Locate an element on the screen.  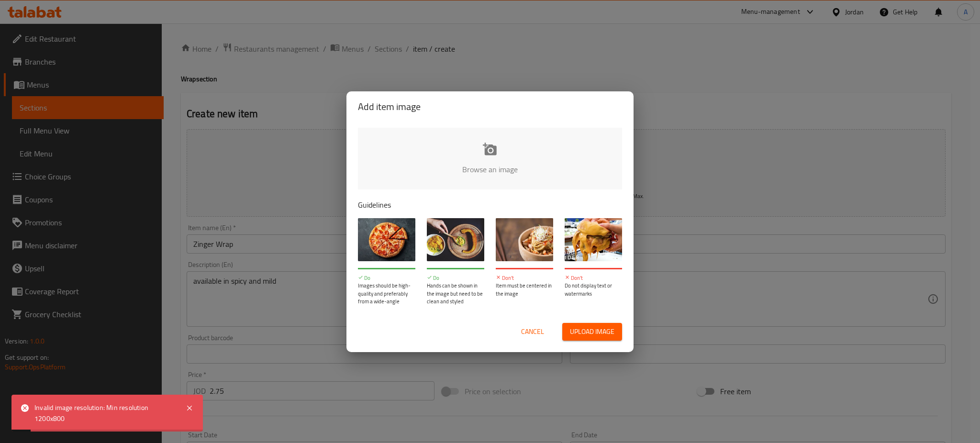
img: guide-img-2@3x.jpg is located at coordinates (455, 240).